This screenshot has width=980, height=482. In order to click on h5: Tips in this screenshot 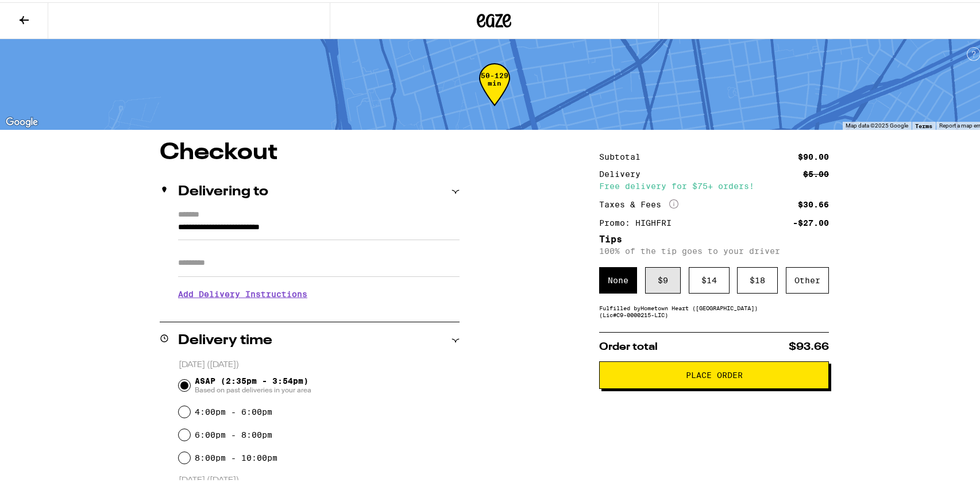, I will do `click(714, 237)`.